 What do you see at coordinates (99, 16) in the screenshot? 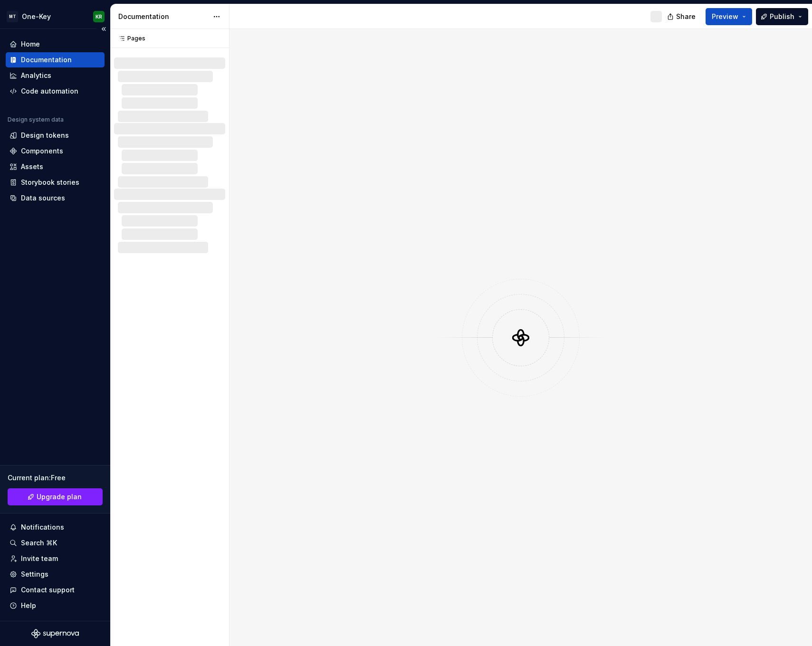
I see `div: KR` at bounding box center [99, 16].